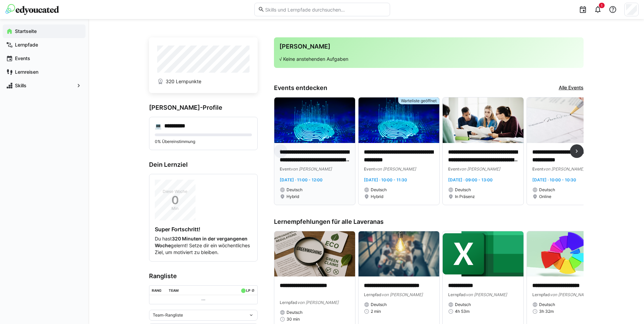 The image size is (644, 324). What do you see at coordinates (253, 290) in the screenshot?
I see `a: ø` at bounding box center [253, 290].